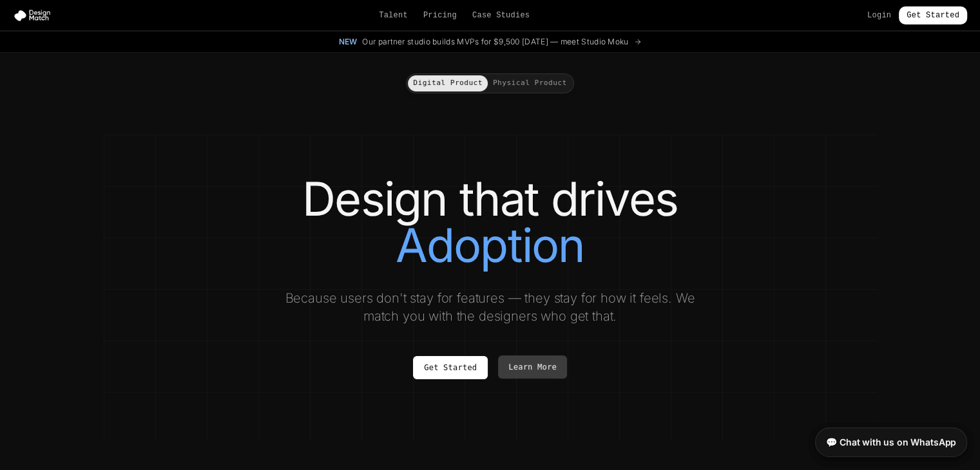 The height and width of the screenshot is (470, 980). What do you see at coordinates (490, 222) in the screenshot?
I see `h1: Design that drives` at bounding box center [490, 222].